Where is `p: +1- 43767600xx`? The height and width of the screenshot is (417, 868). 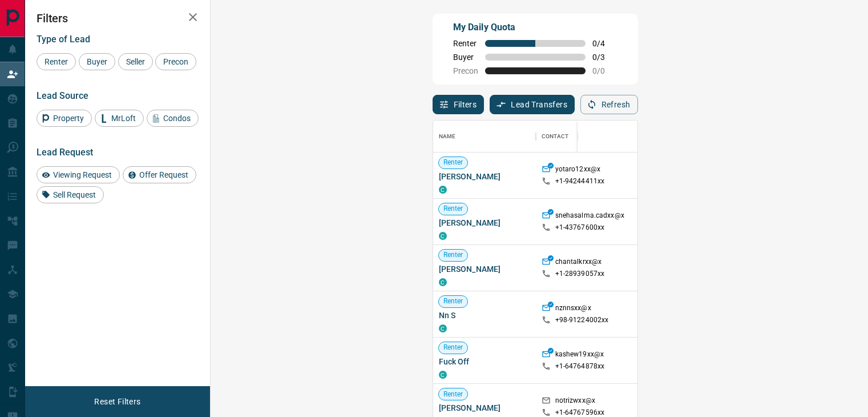
p: +1- 43767600xx is located at coordinates (580, 228).